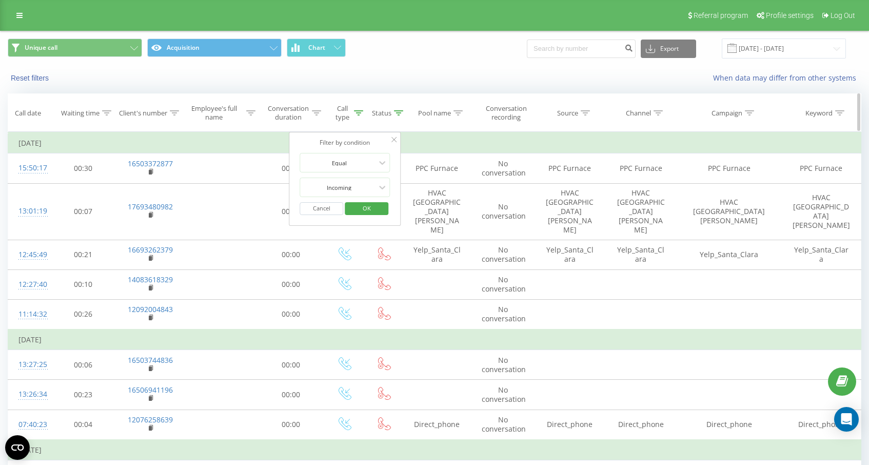 The image size is (869, 465). What do you see at coordinates (214, 48) in the screenshot?
I see `button: Acquisition` at bounding box center [214, 48].